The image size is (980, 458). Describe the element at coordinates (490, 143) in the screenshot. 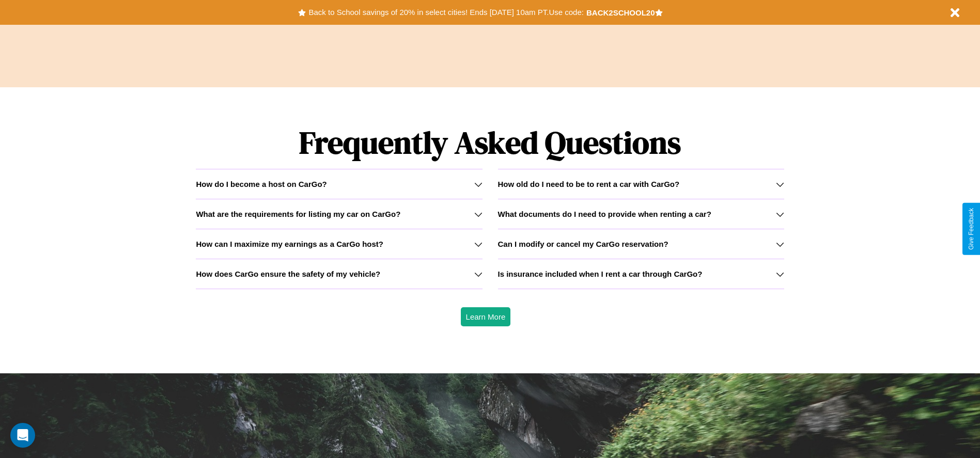

I see `h1: Frequently Asked Questions` at that location.